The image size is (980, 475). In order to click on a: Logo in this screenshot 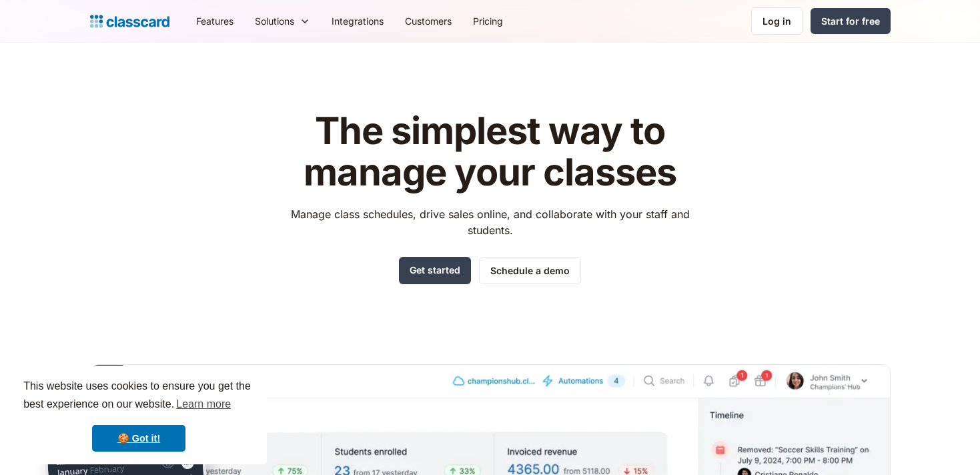, I will do `click(130, 21)`.